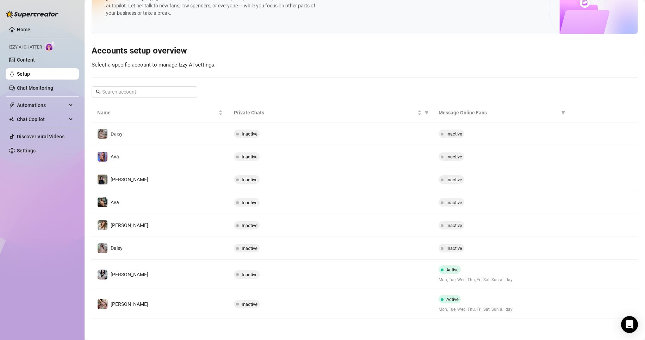 The height and width of the screenshot is (340, 645). I want to click on span: Select a specific account to manage Izzy AI settings., so click(154, 65).